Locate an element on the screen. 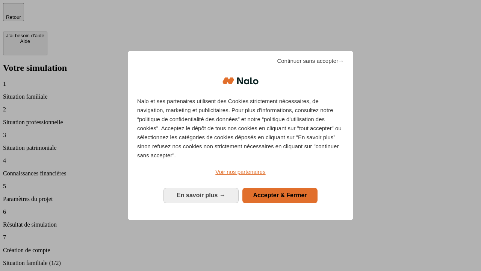 Image resolution: width=481 pixels, height=271 pixels. img: Logo is located at coordinates (241, 81).